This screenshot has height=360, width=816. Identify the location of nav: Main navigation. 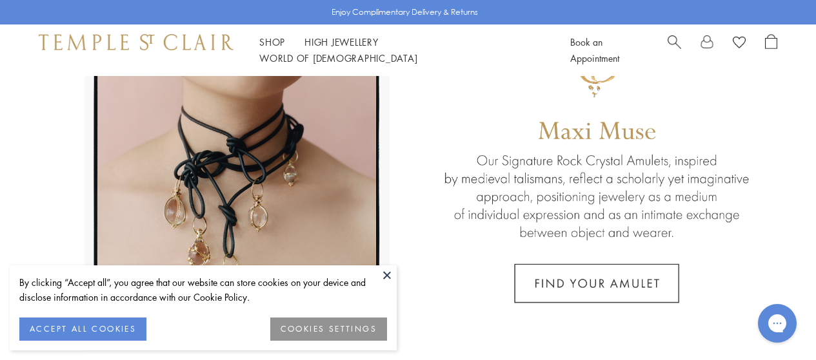
(400, 50).